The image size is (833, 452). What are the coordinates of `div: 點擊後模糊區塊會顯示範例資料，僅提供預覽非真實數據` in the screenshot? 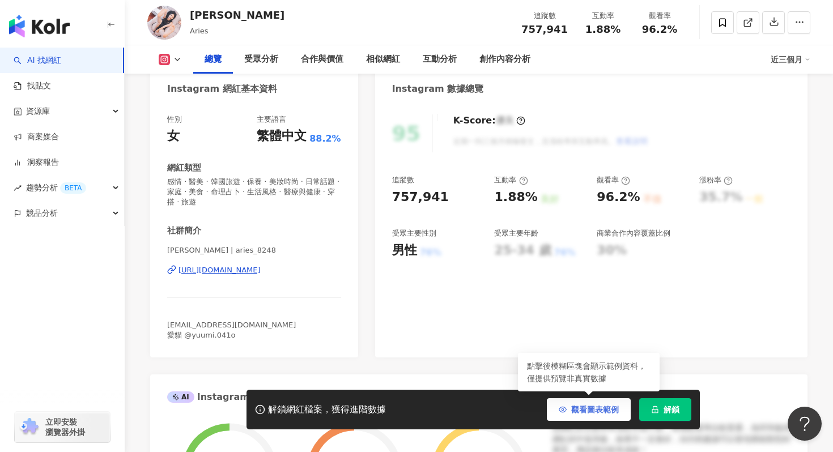 It's located at (588, 372).